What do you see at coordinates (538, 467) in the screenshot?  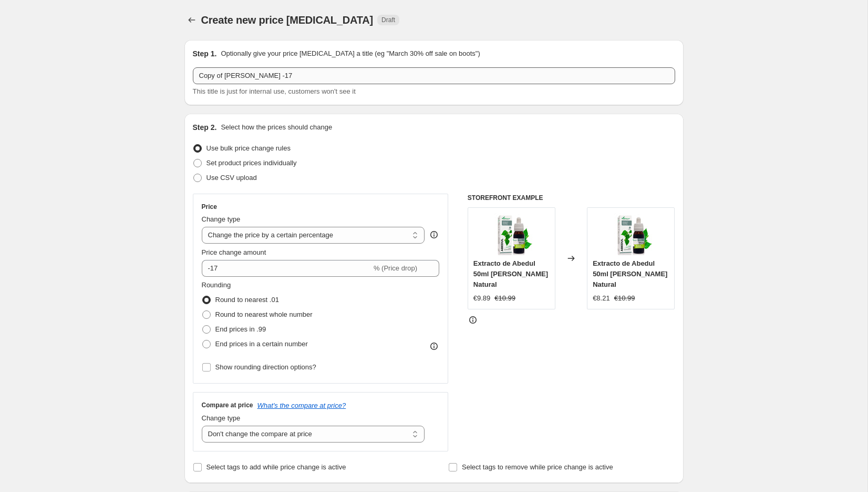 I see `span: Select tags to remove while price change is active` at bounding box center [538, 467].